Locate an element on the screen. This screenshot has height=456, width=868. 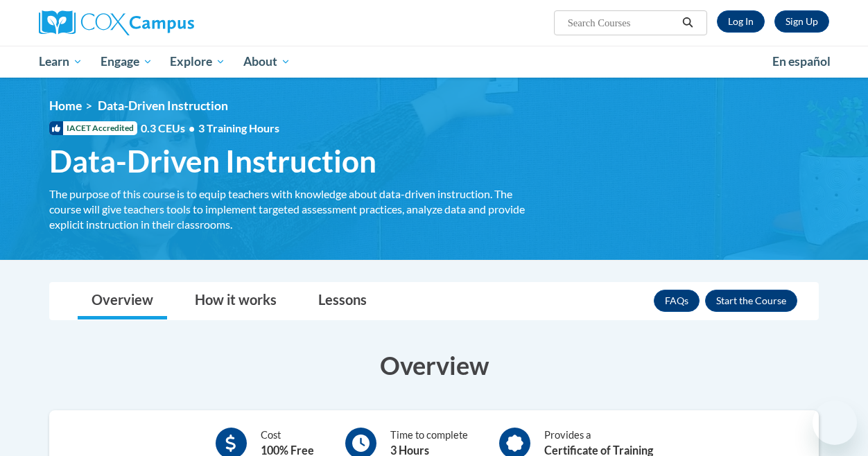
span: Learn is located at coordinates (61, 62).